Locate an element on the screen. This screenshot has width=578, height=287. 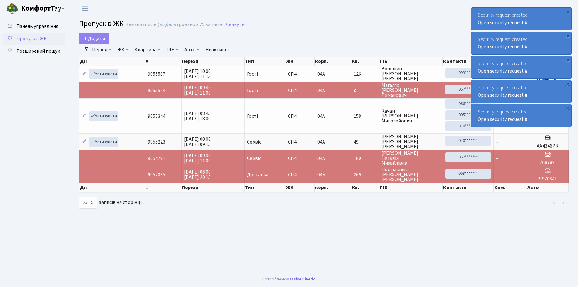
b: Комфорт is located at coordinates (36, 8).